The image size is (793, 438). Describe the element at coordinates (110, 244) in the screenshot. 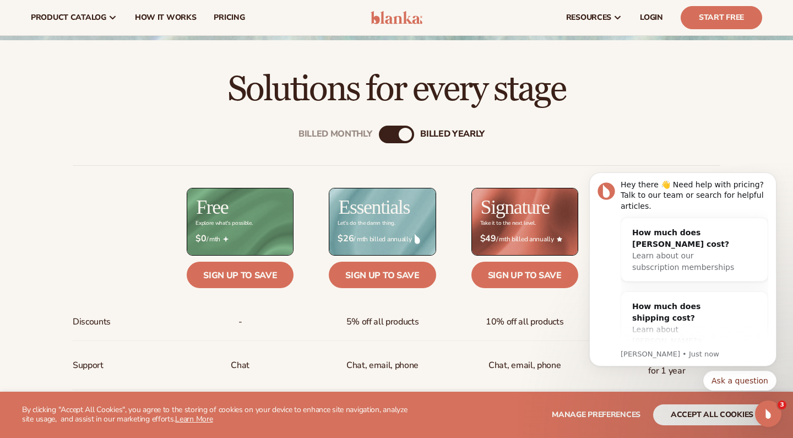

I see `div: Quick reply options` at that location.